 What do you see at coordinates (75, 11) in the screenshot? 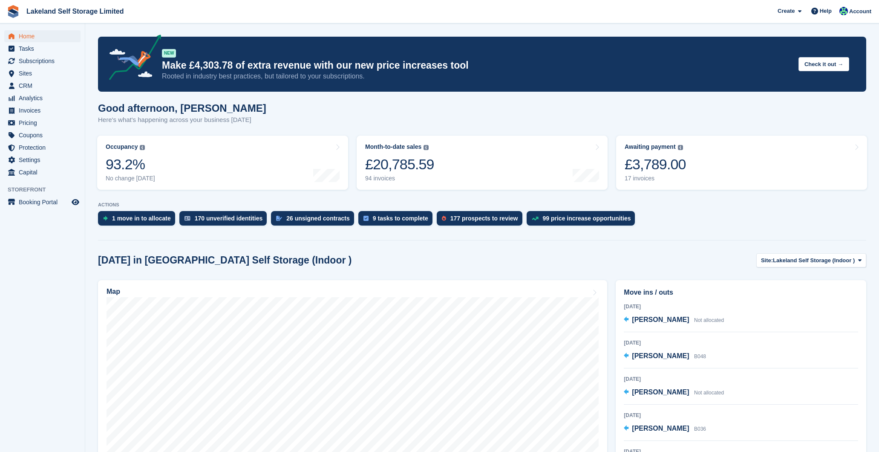
I see `a: Lakeland Self Storage Limited` at bounding box center [75, 11].